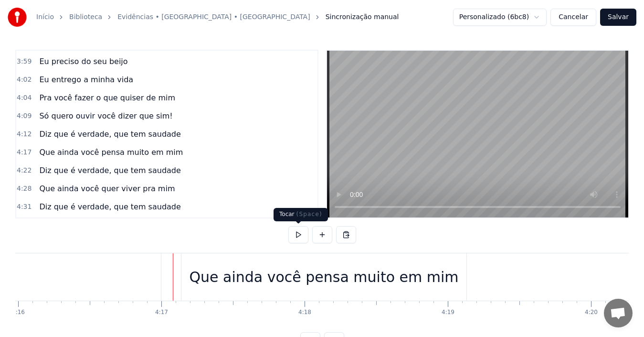 Image resolution: width=644 pixels, height=337 pixels. What do you see at coordinates (161, 313) in the screenshot?
I see `div: 4:17` at bounding box center [161, 313].